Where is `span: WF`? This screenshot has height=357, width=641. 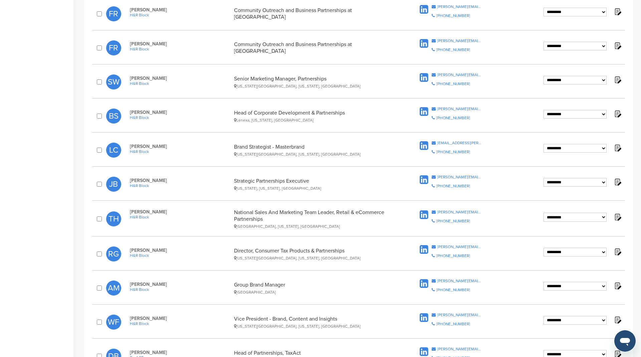 span: WF is located at coordinates (114, 322).